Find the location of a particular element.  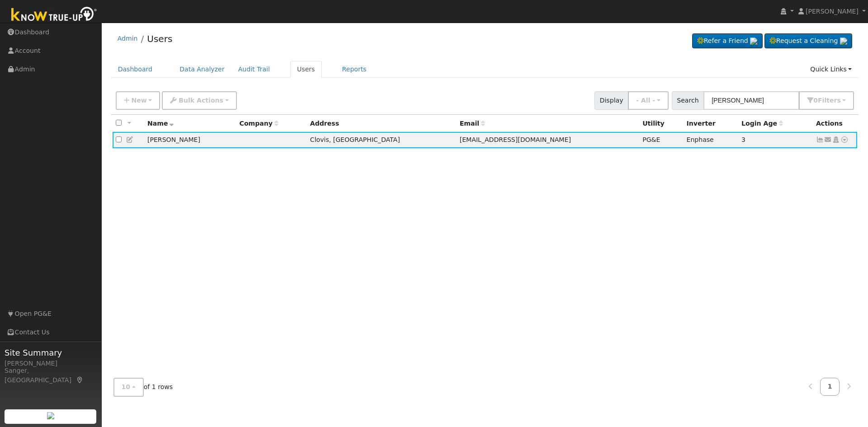

span: Display is located at coordinates (611, 100).